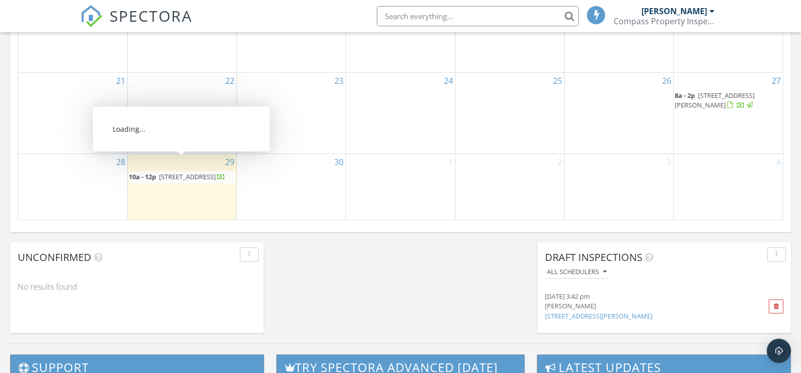 The height and width of the screenshot is (373, 801). Describe the element at coordinates (664, 21) in the screenshot. I see `div: Compass Property Inspections, LLC` at that location.